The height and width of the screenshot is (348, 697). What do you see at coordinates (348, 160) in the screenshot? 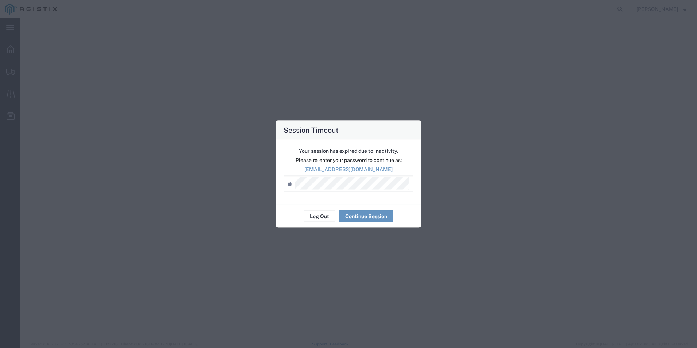
I see `p: Please re-enter your password to continue as:` at bounding box center [348, 160].